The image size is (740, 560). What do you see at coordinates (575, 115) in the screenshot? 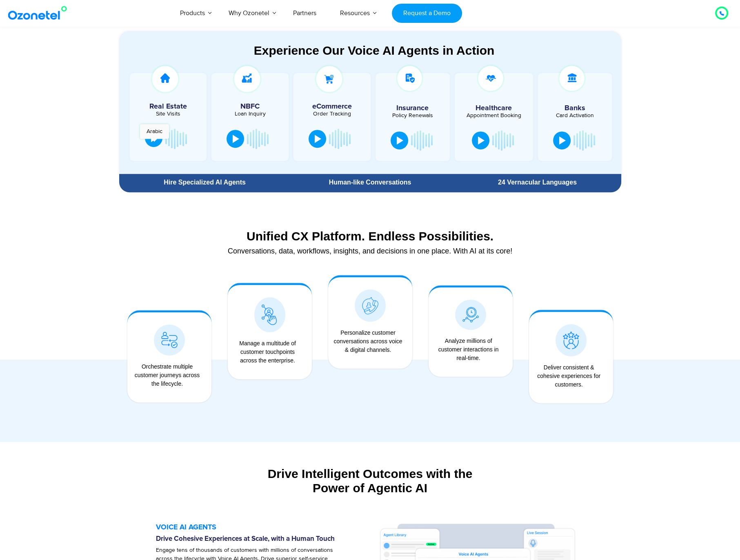
I see `div: Card Activation` at bounding box center [575, 115].